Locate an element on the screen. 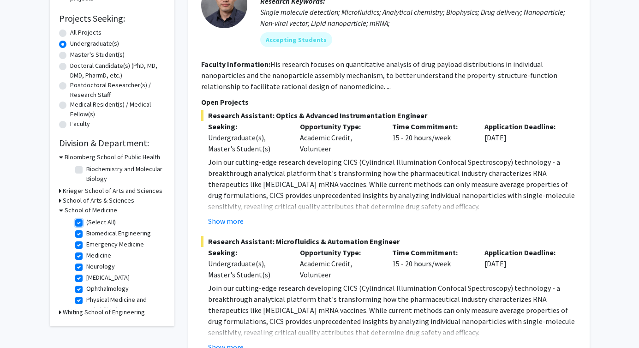 The width and height of the screenshot is (639, 348). b: Faculty Information: is located at coordinates (236, 64).